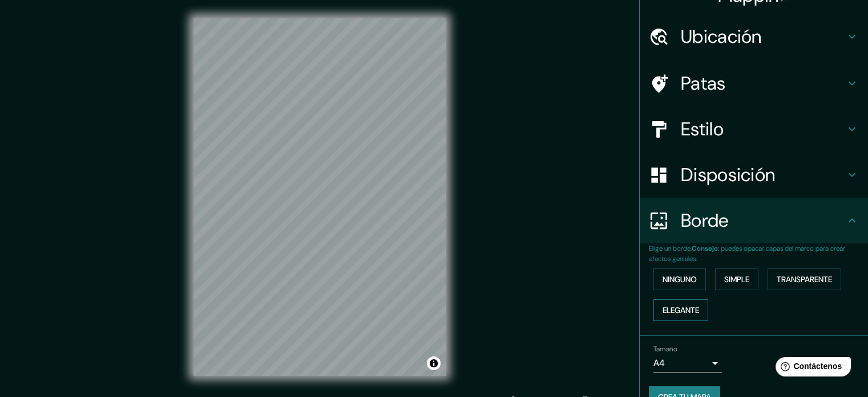  What do you see at coordinates (754, 37) in the screenshot?
I see `div: Ubicación` at bounding box center [754, 37].